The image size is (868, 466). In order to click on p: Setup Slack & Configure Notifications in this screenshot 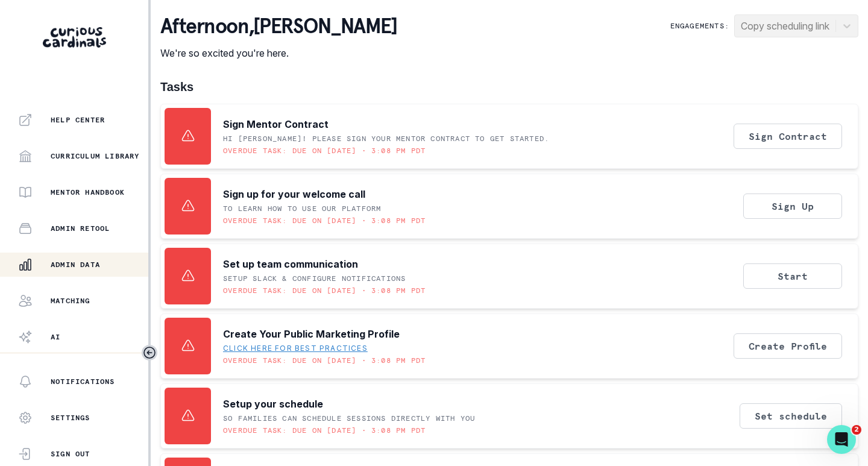, I will do `click(314, 279)`.